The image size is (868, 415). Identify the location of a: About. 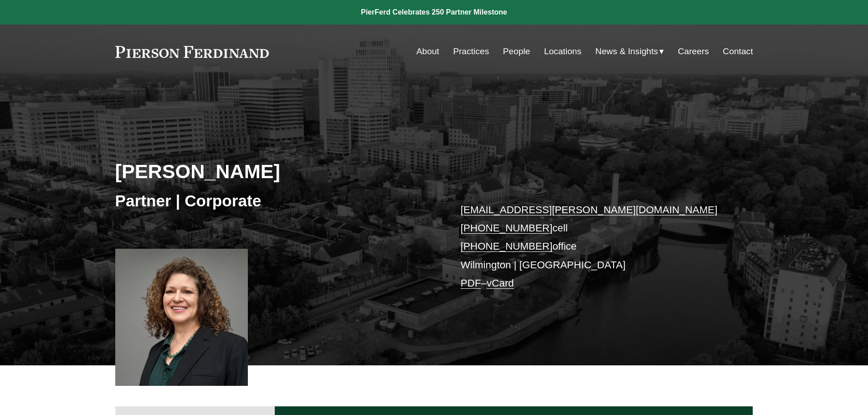
(428, 51).